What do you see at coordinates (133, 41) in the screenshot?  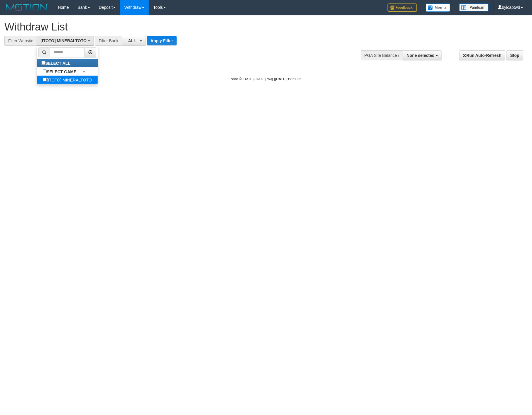 I see `button: - ALL -` at bounding box center [133, 41].